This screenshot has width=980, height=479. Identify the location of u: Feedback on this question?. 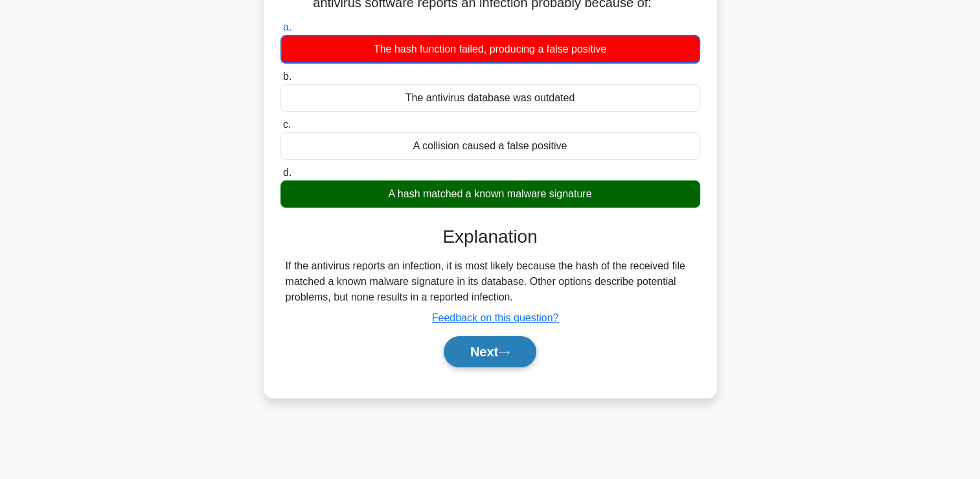
(495, 317).